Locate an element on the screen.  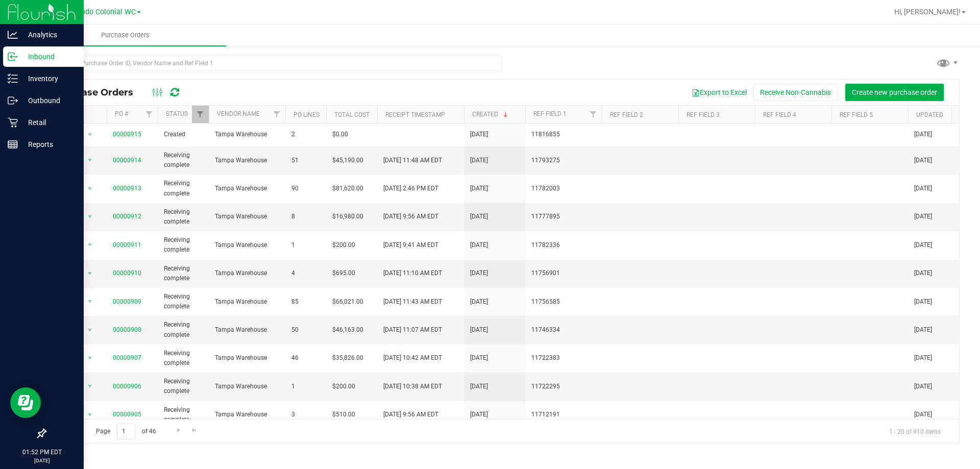
input: 1 is located at coordinates (126, 432).